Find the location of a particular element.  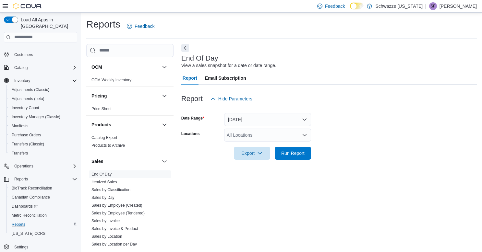

button: Purchase Orders is located at coordinates (43, 135).